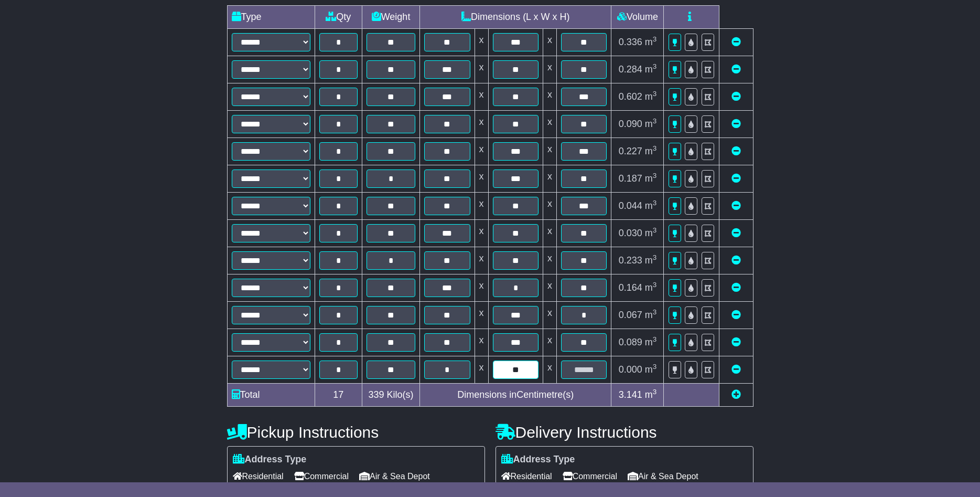 This screenshot has height=497, width=980. What do you see at coordinates (631, 151) in the screenshot?
I see `span: 0.227` at bounding box center [631, 151].